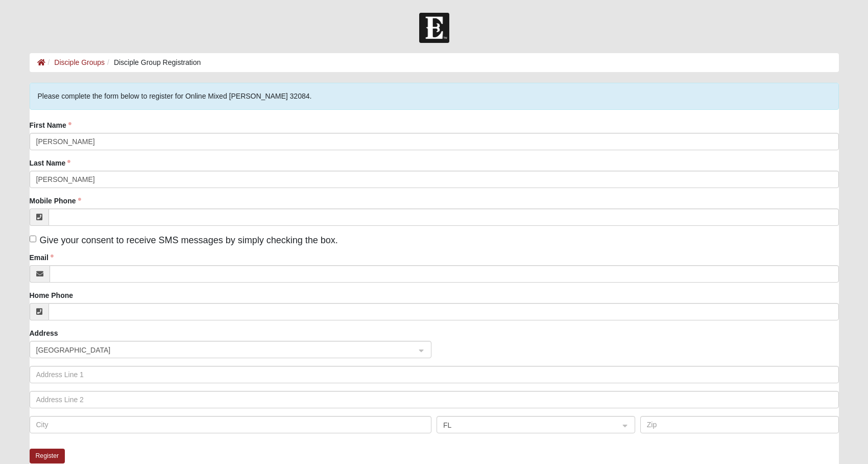 This screenshot has width=868, height=464. I want to click on li: Disciple Group Registration, so click(153, 62).